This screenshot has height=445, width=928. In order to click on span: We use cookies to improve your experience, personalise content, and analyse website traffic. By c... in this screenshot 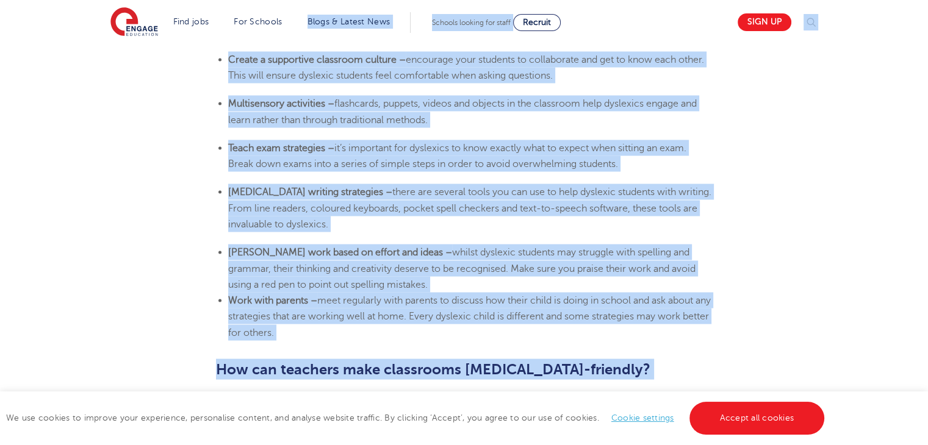, I will do `click(417, 418)`.